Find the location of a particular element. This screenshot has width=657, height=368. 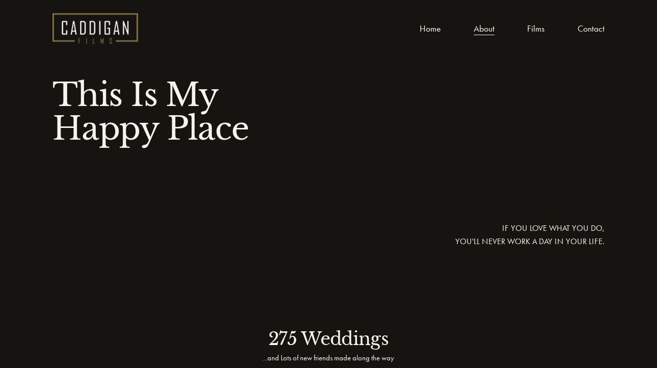

p: ...and Lots of new friends made along the way is located at coordinates (328, 358).